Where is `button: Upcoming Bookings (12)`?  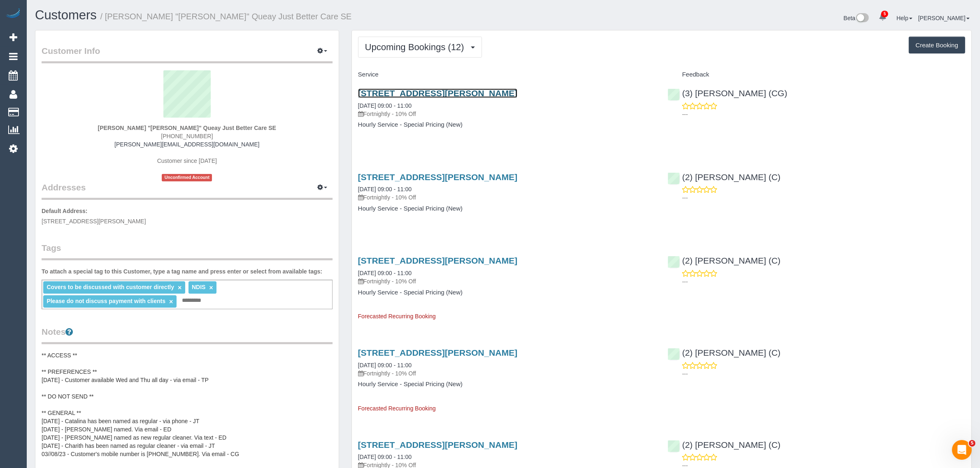 button: Upcoming Bookings (12) is located at coordinates (420, 47).